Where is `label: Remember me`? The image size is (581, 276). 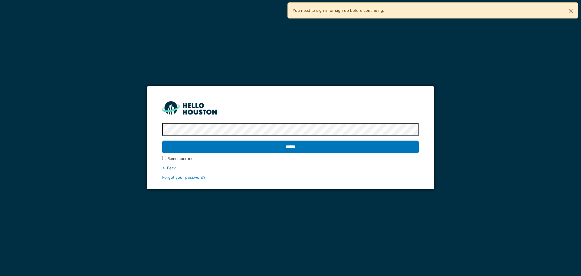
label: Remember me is located at coordinates (180, 158).